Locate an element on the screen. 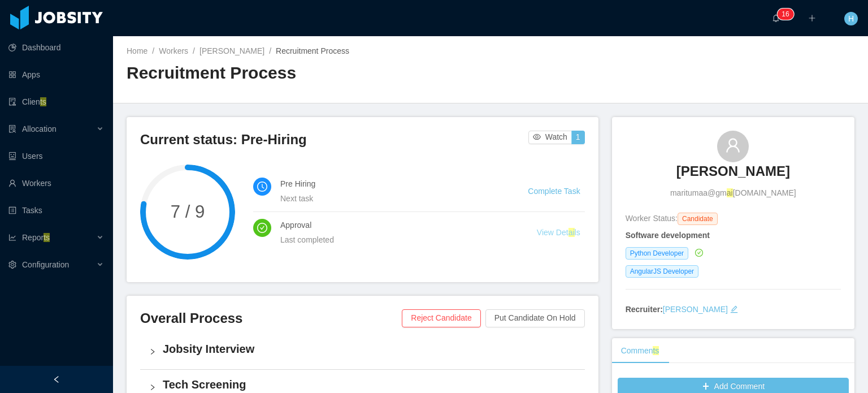 The image size is (868, 393). span: Candidate is located at coordinates (697, 219).